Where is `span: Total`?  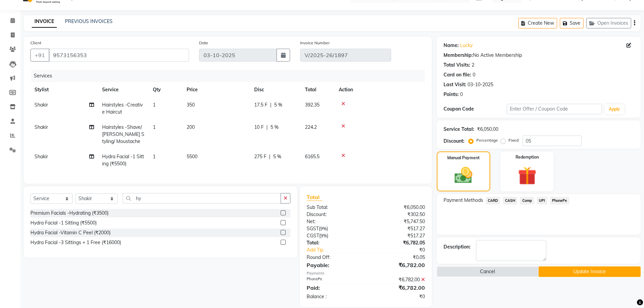
span: Total is located at coordinates (314, 197).